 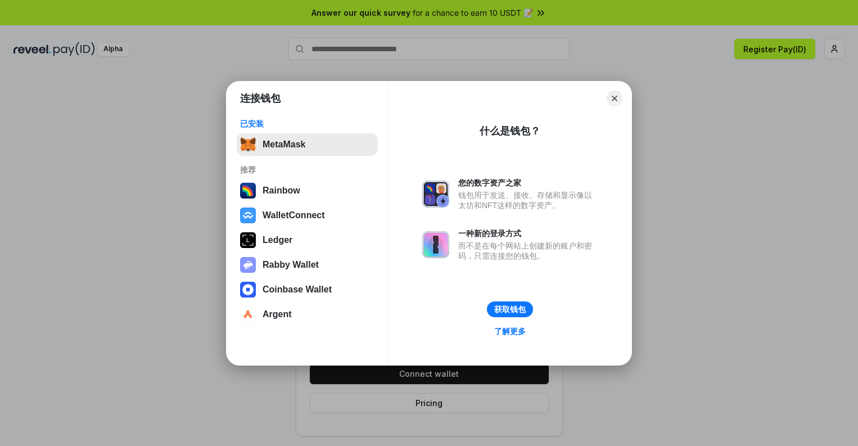 What do you see at coordinates (284, 145) in the screenshot?
I see `div: MetaMask` at bounding box center [284, 145].